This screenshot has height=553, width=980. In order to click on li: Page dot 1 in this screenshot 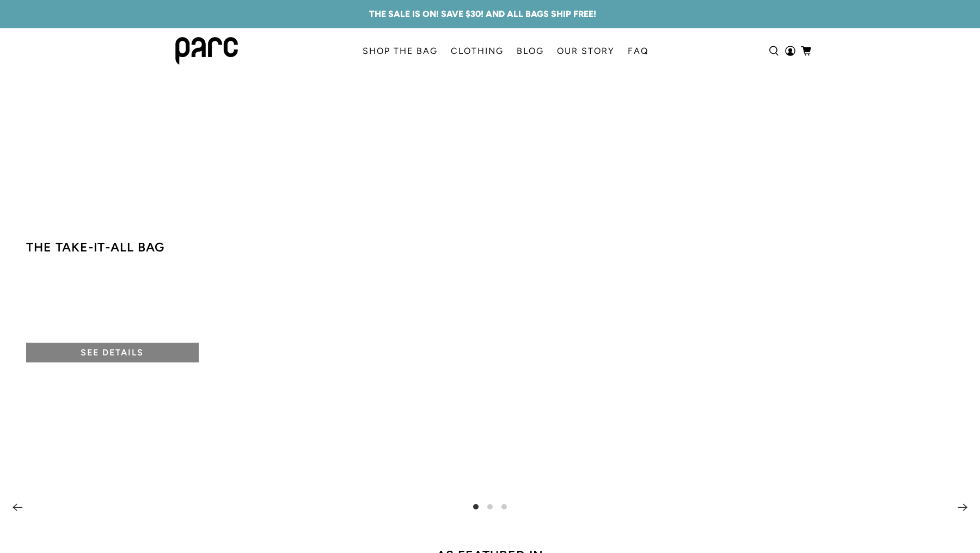, I will do `click(476, 506)`.